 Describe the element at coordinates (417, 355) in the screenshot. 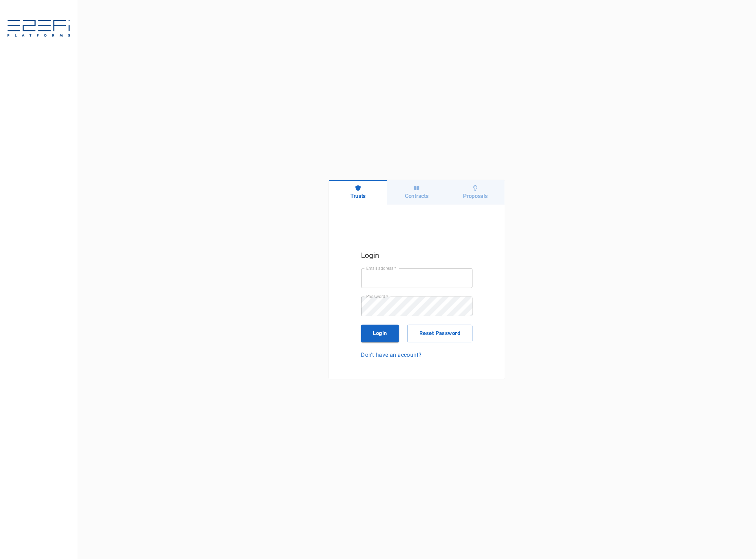

I see `a: Don't have an account?` at that location.